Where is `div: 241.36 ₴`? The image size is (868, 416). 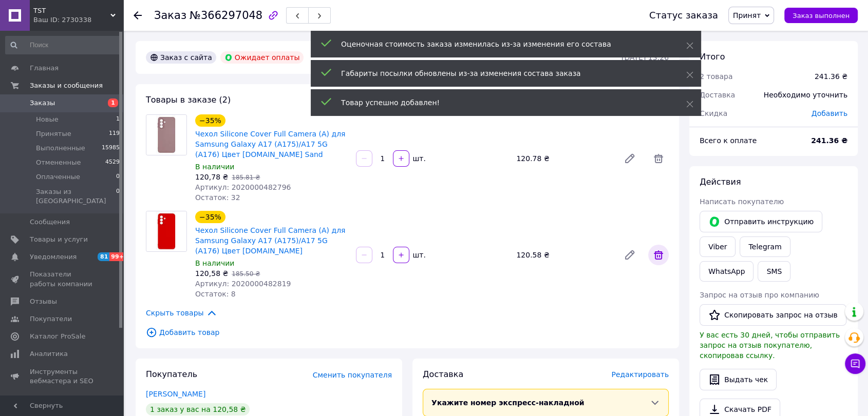 div: 241.36 ₴ is located at coordinates (830, 76).